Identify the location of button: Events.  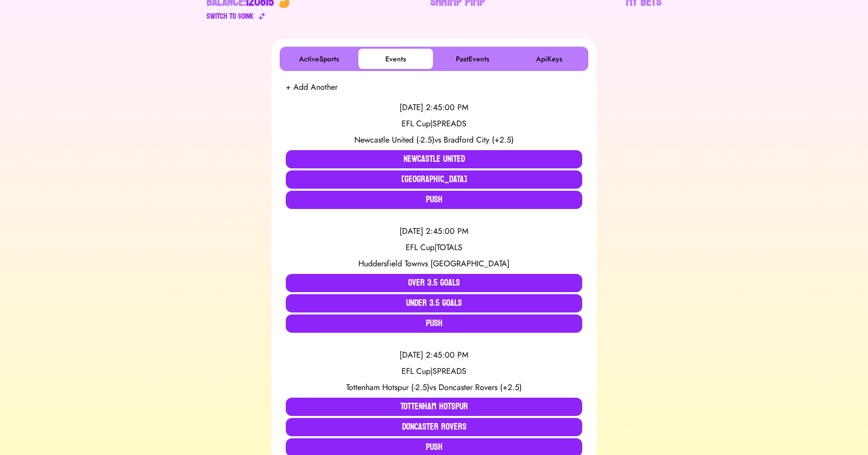
(396, 59).